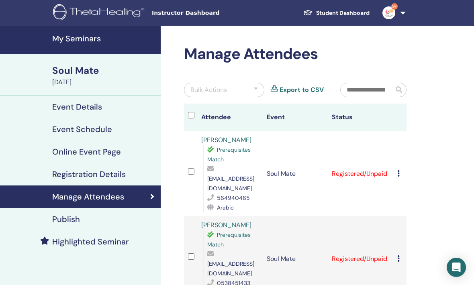 This screenshot has width=474, height=285. Describe the element at coordinates (295, 174) in the screenshot. I see `td: Soul Mate` at that location.